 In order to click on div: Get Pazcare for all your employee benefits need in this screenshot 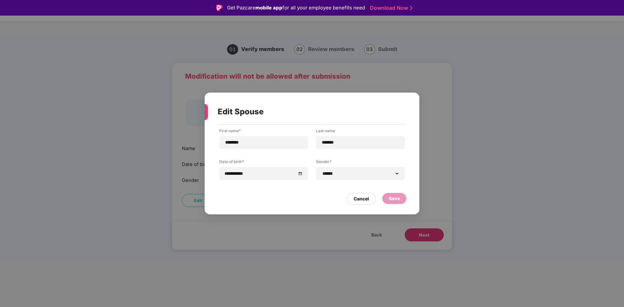, I will do `click(296, 8)`.